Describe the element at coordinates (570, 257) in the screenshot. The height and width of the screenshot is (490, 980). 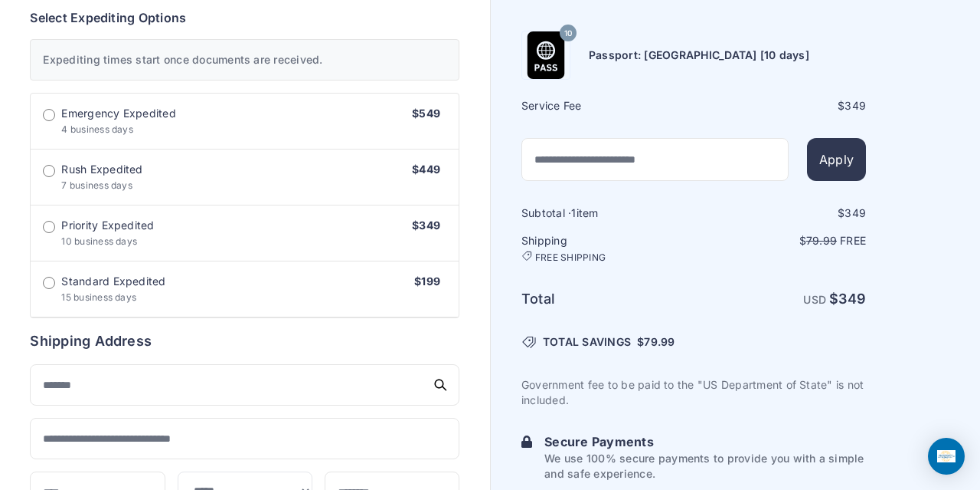
I see `span: FREE SHIPPING` at that location.